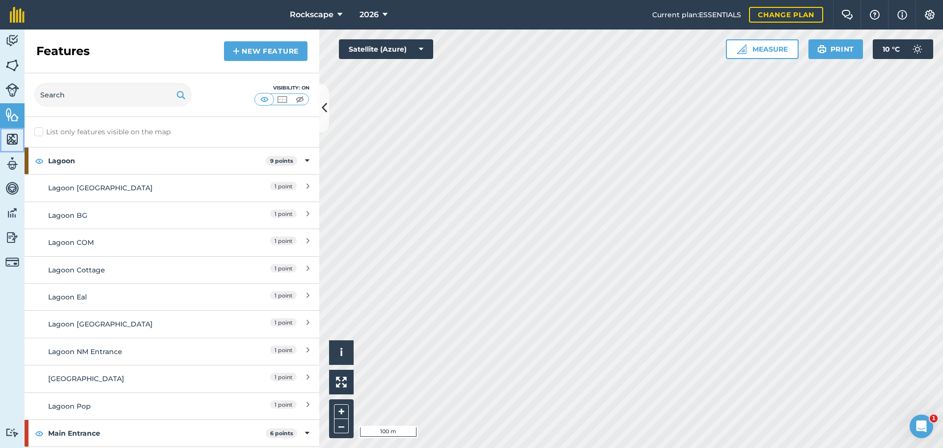  What do you see at coordinates (281, 433) in the screenshot?
I see `strong: 6 points` at bounding box center [281, 433].